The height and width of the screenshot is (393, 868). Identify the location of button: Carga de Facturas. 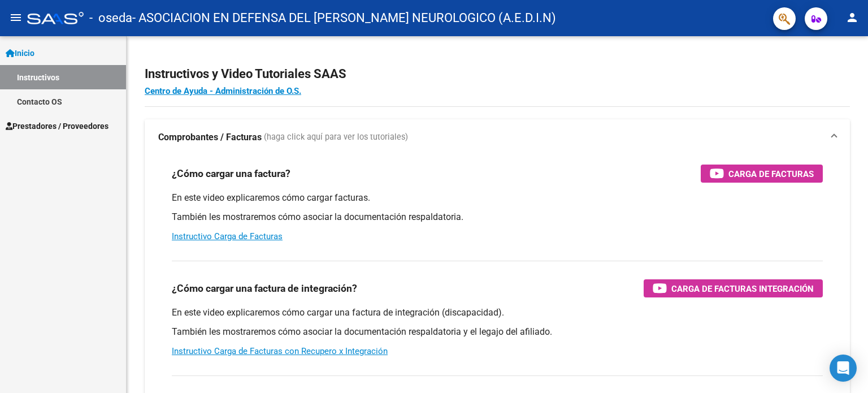
(762, 174).